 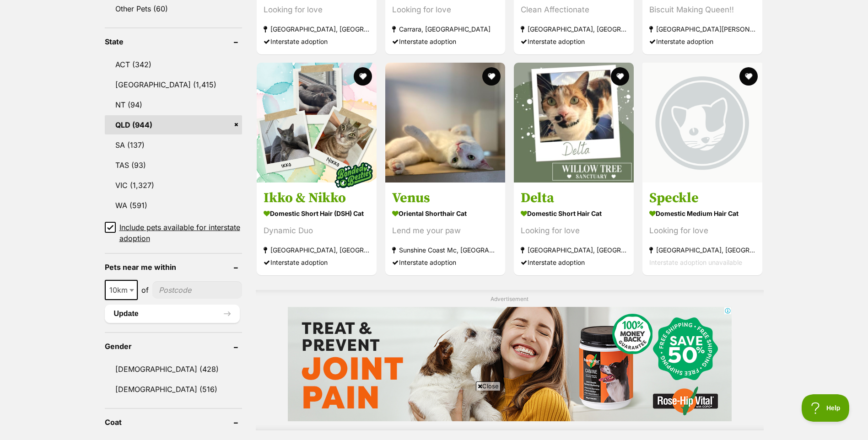 What do you see at coordinates (703, 213) in the screenshot?
I see `strong: Domestic Medium Hair Cat` at bounding box center [703, 213].